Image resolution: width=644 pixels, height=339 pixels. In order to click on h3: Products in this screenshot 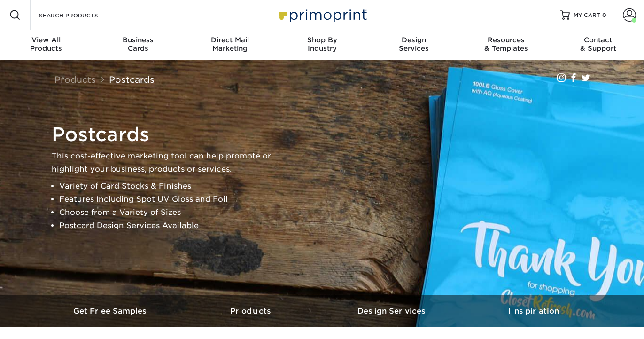, I will do `click(252, 310)`.